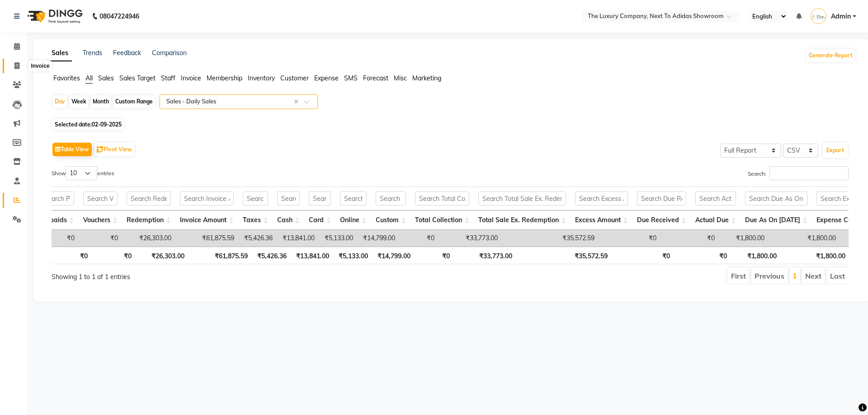 The width and height of the screenshot is (868, 415). I want to click on button: Generate Report, so click(831, 55).